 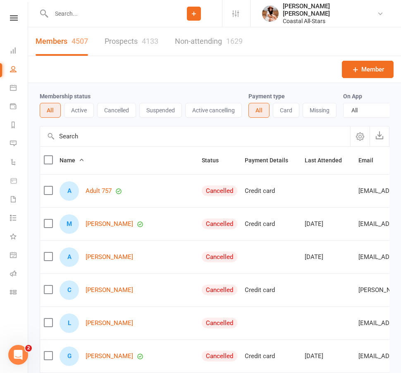 I want to click on a: Prospects4133, so click(x=131, y=41).